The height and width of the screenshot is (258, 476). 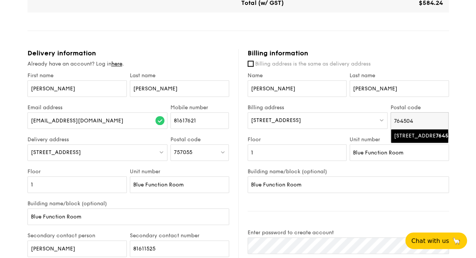 What do you see at coordinates (97, 107) in the screenshot?
I see `label: Email address` at bounding box center [97, 107].